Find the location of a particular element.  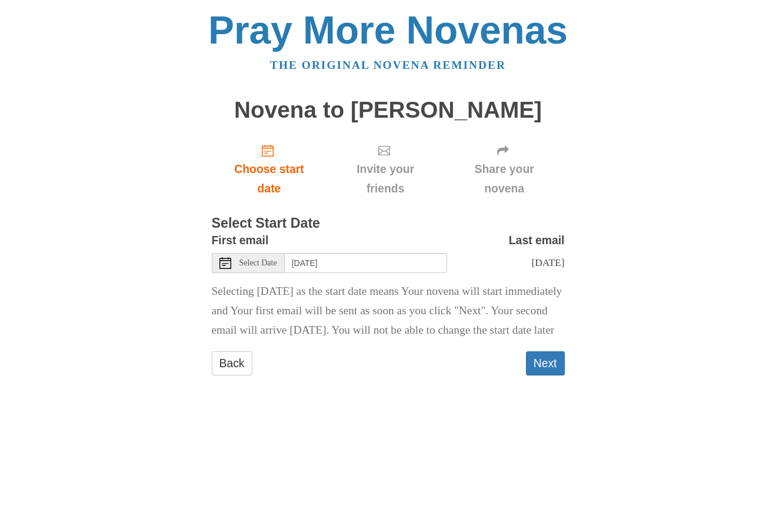

a: The original novena reminder is located at coordinates (388, 65).